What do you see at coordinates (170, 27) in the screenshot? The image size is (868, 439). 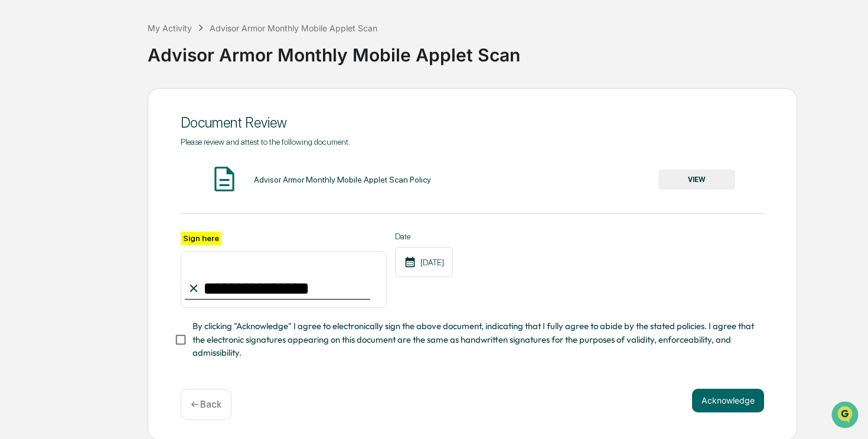 I see `div: My Activity` at bounding box center [170, 27].